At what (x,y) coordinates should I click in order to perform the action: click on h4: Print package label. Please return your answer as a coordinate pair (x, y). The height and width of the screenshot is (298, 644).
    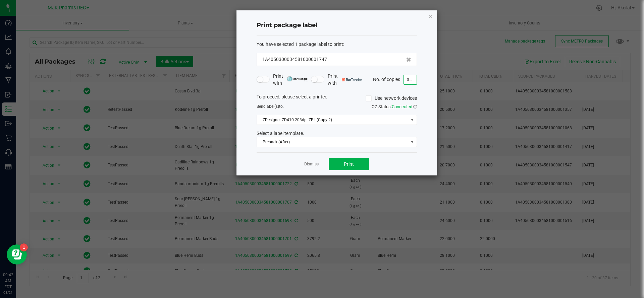
    Looking at the image, I should click on (337, 25).